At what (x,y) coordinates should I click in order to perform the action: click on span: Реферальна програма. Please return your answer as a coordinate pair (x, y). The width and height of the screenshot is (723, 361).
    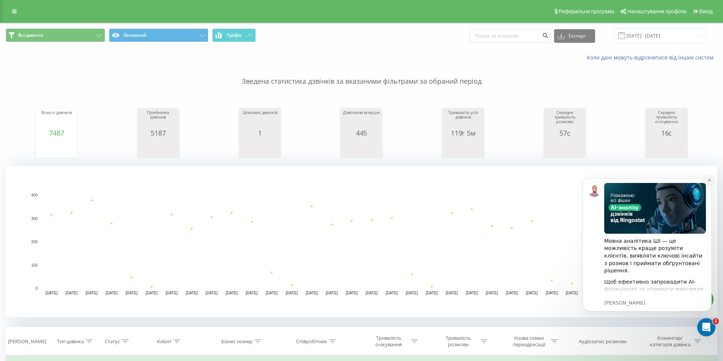
    Looking at the image, I should click on (586, 11).